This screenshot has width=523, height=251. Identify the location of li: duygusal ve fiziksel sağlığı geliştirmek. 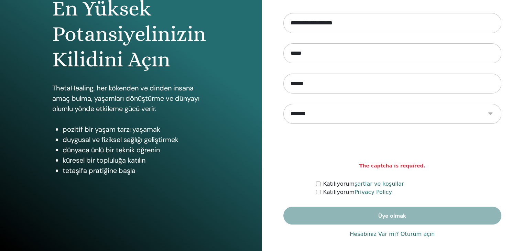
(136, 139).